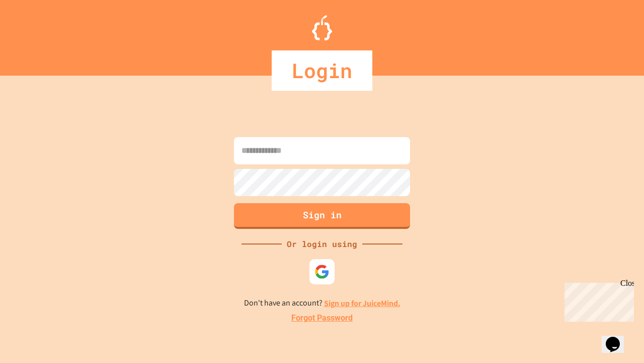 This screenshot has height=363, width=644. What do you see at coordinates (363, 303) in the screenshot?
I see `a: Sign up for JuiceMind.` at bounding box center [363, 303].